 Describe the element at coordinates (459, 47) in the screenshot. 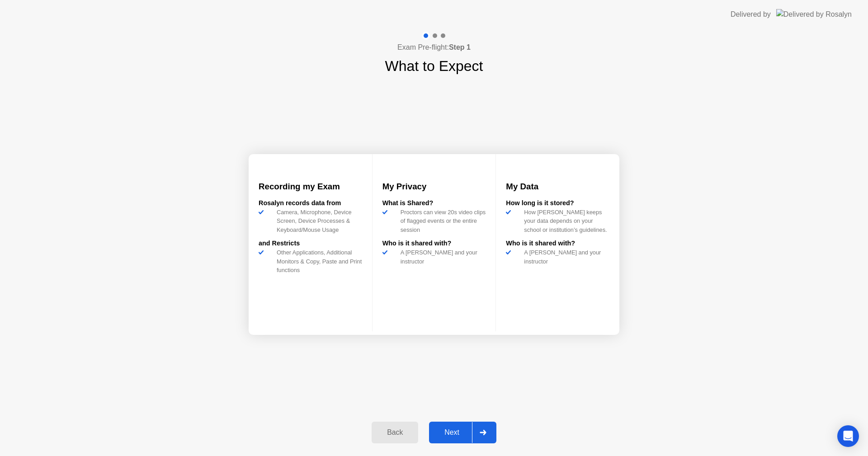

I see `b: Step 1` at that location.